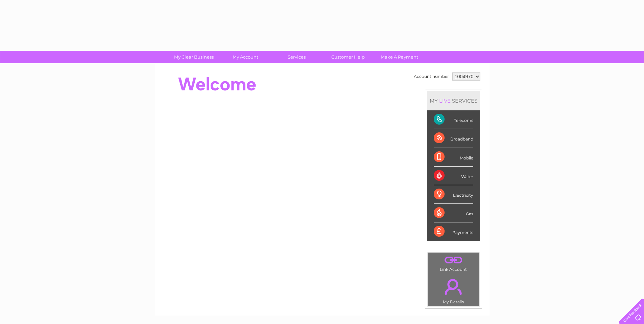  What do you see at coordinates (400, 57) in the screenshot?
I see `a: Make A Payment` at bounding box center [400, 57].